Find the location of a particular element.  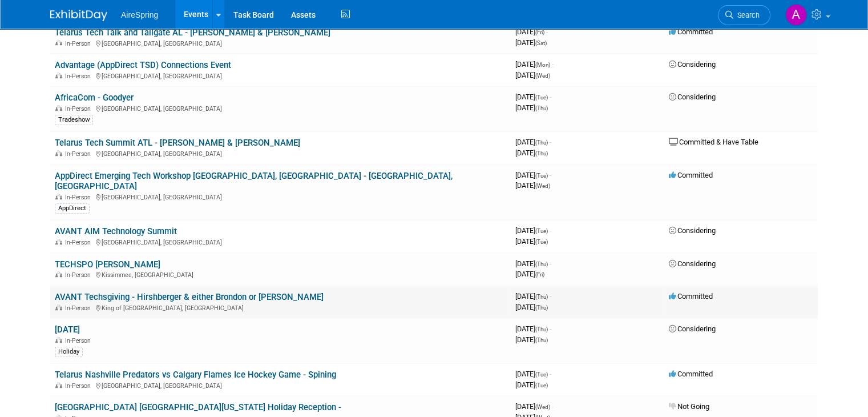

img: Angie Handal is located at coordinates (796, 15).